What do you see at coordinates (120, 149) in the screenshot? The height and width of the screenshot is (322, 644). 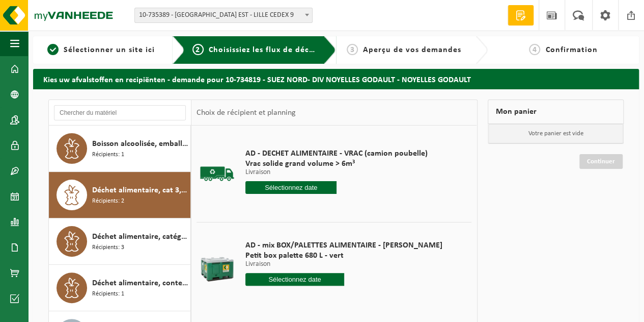 I see `button: Boisson alcoolisée, emballages en verre Récipients: 1` at bounding box center [120, 149].